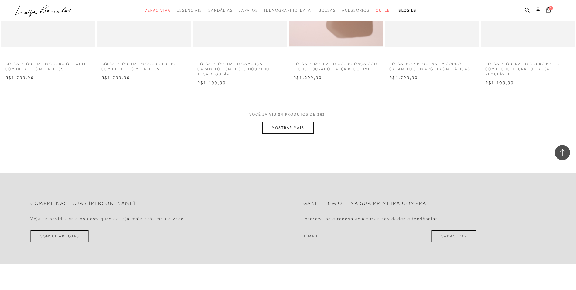 This screenshot has width=576, height=290. Describe the element at coordinates (108, 218) in the screenshot. I see `h4: Veja as novidades e os destaques da loja mais próxima de você.` at that location.